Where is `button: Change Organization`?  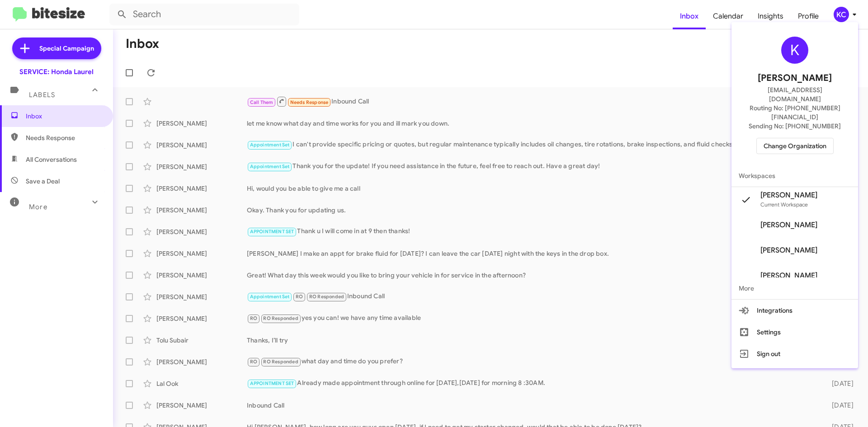 button: Change Organization is located at coordinates (795, 146).